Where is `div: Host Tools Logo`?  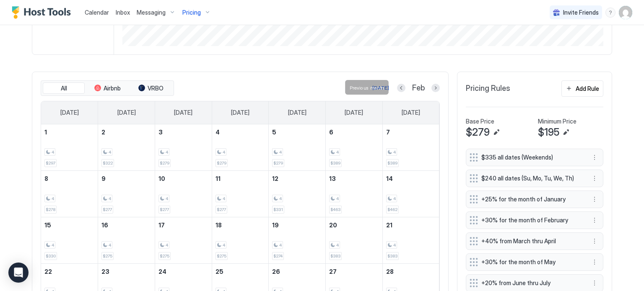
div: Host Tools Logo is located at coordinates (43, 12).